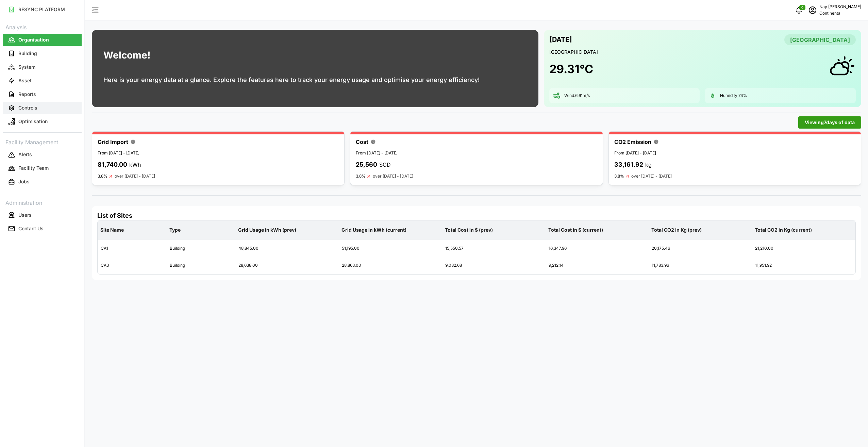 This screenshot has width=868, height=447. What do you see at coordinates (287, 248) in the screenshot?
I see `div: 48,845.00` at bounding box center [287, 248].